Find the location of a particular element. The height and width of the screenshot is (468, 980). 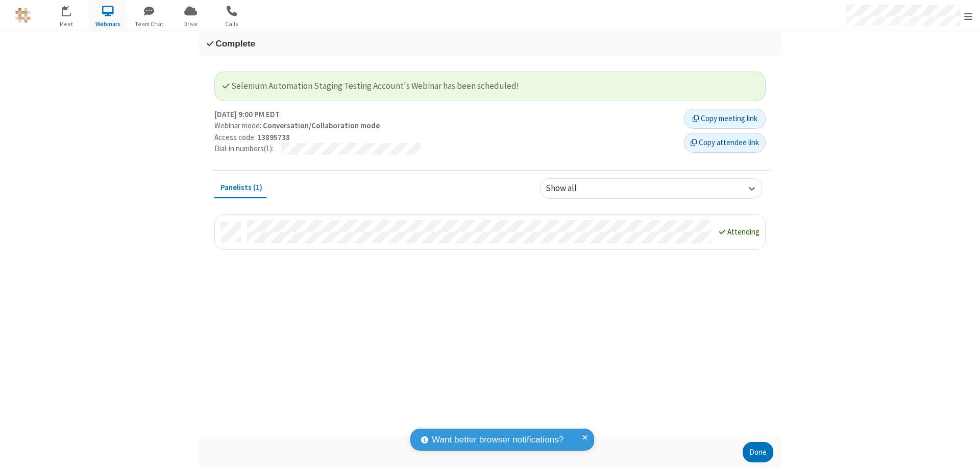

p: Access code: is located at coordinates (445, 137).